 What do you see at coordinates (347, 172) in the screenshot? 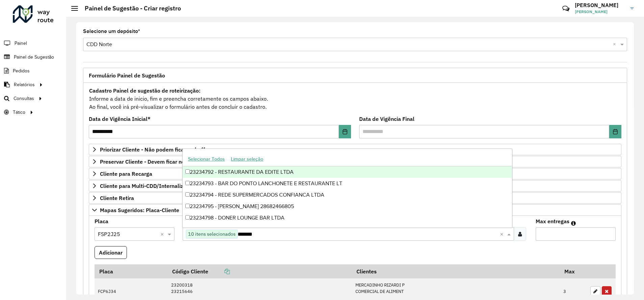
I see `div: 23234792 - RESTAURANTE DA EDITE LTDA` at bounding box center [347, 172].